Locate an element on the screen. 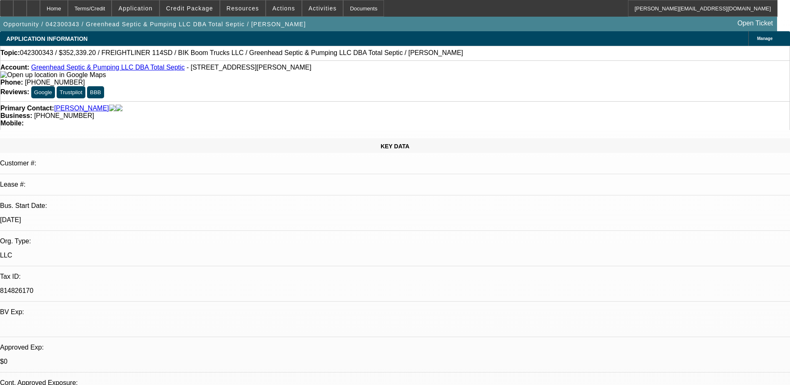  span: Manage is located at coordinates (765, 38).